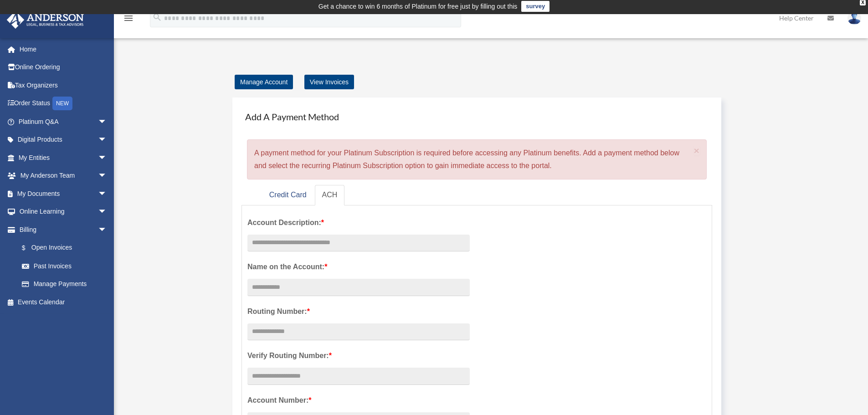 Image resolution: width=868 pixels, height=415 pixels. Describe the element at coordinates (418, 6) in the screenshot. I see `div: Get a chance to win 6 months of Platinum for free just by filling out this` at that location.